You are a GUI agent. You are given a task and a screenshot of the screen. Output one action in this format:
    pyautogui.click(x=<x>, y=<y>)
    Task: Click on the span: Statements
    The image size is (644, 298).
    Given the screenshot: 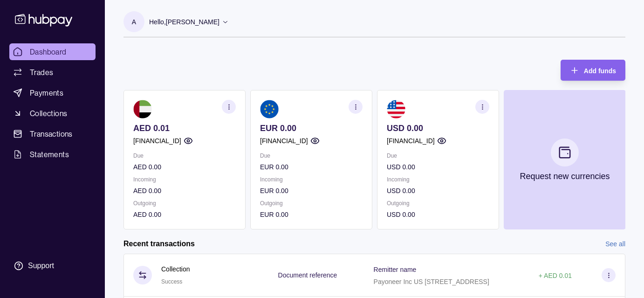 What is the action you would take?
    pyautogui.click(x=49, y=154)
    